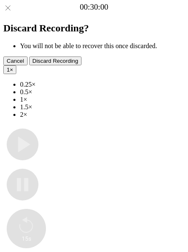 This screenshot has height=252, width=188. What do you see at coordinates (103, 107) in the screenshot?
I see `li: 1.5×` at bounding box center [103, 107].